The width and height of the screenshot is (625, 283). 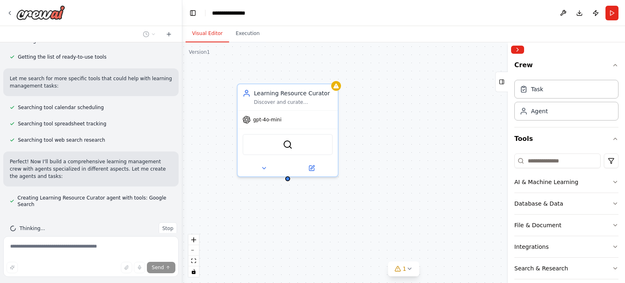 What do you see at coordinates (12, 267) in the screenshot?
I see `button: Improve this prompt` at bounding box center [12, 267].